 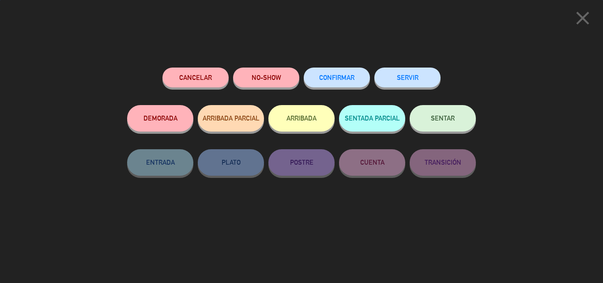 What do you see at coordinates (372, 162) in the screenshot?
I see `button: CUENTA` at bounding box center [372, 162].